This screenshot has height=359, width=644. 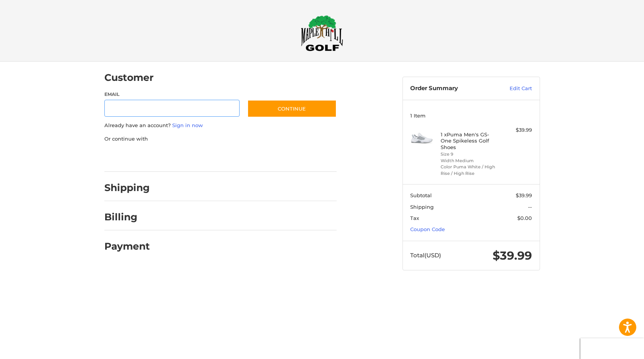 What do you see at coordinates (471, 116) in the screenshot?
I see `h3: 1 Item` at bounding box center [471, 116].